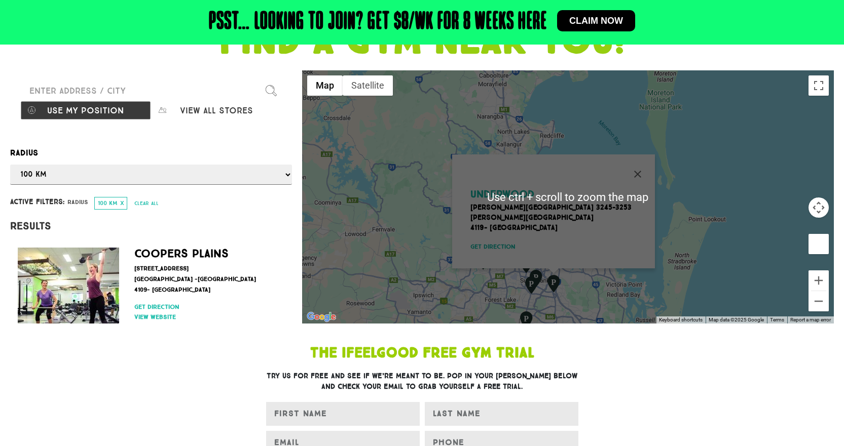 Image resolution: width=844 pixels, height=446 pixels. I want to click on label: Radius, so click(151, 153).